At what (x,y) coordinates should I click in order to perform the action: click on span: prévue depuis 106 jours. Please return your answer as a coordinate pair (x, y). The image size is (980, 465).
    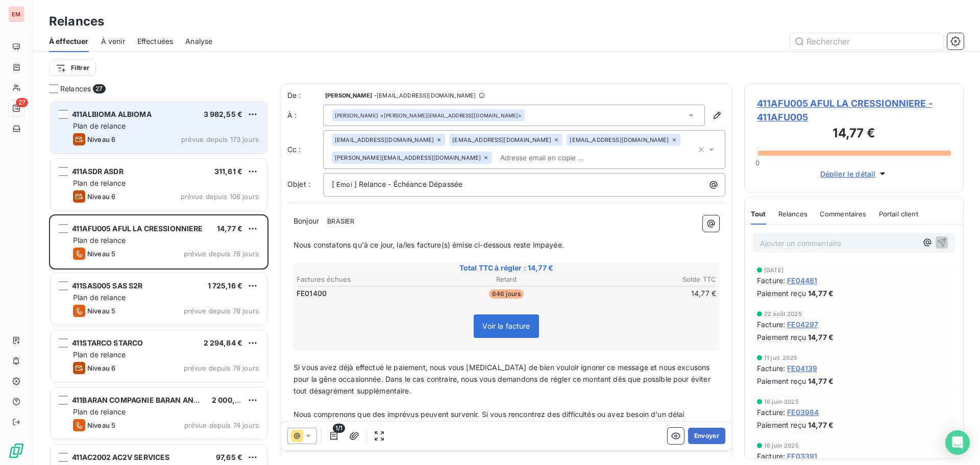
    Looking at the image, I should click on (219, 196).